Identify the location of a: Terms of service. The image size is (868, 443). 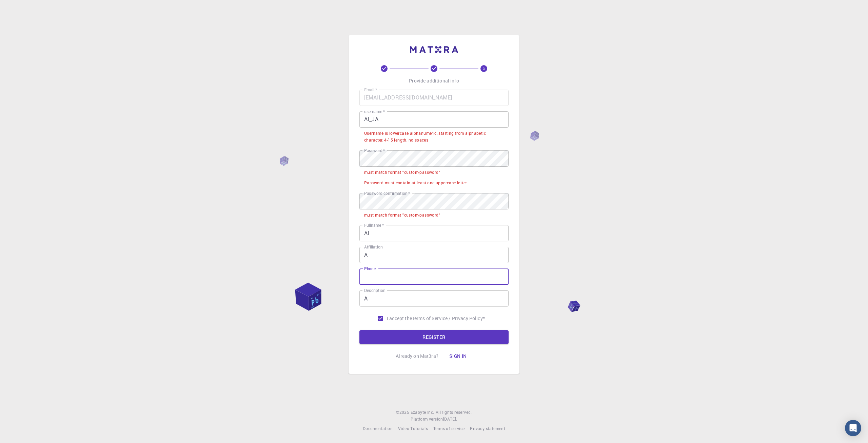
(449, 429).